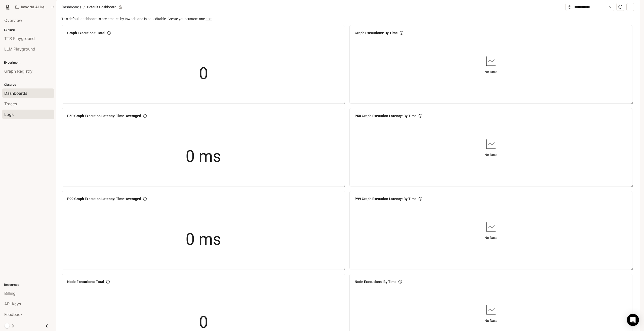 The height and width of the screenshot is (331, 644). What do you see at coordinates (386, 116) in the screenshot?
I see `span: P50 Graph Execution Latency: By Time` at bounding box center [386, 116].